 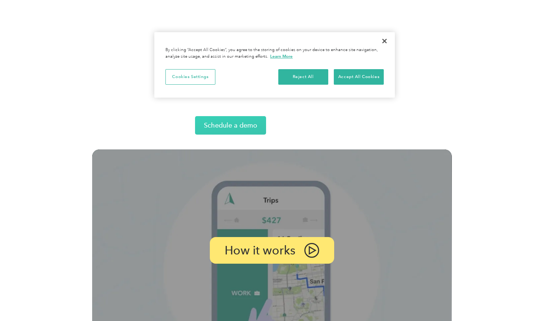 I want to click on a: More information about your privacy, opens in a new tab, so click(x=281, y=56).